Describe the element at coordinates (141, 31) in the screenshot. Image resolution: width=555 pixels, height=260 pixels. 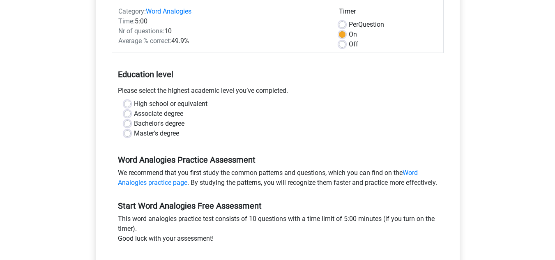
I see `span: Nr of questions:` at that location.